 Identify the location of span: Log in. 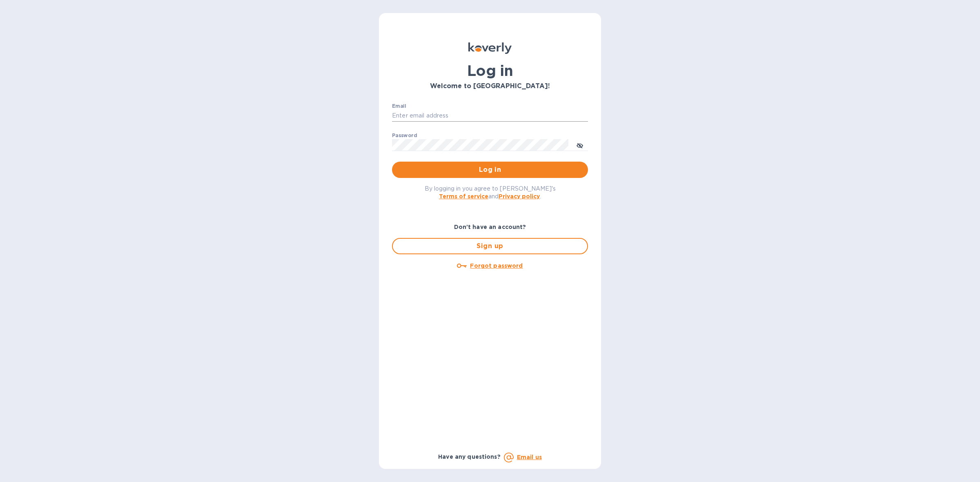
(490, 170).